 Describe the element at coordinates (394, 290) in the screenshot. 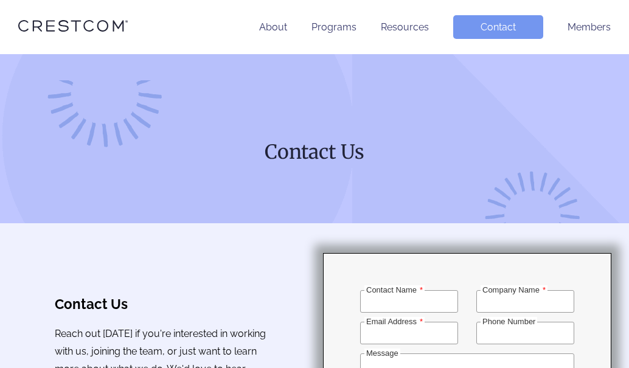

I see `label: Contact Name` at that location.